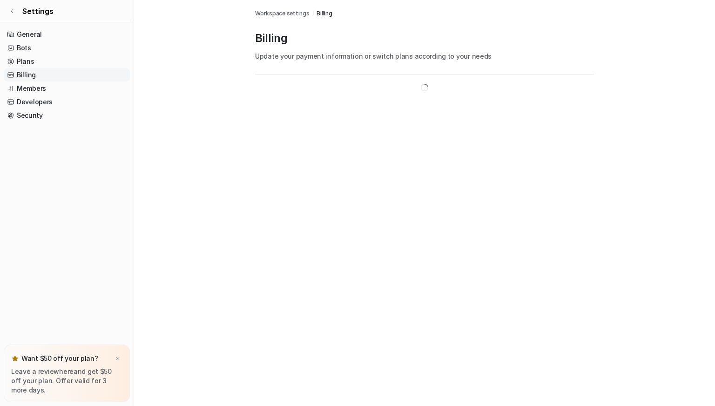 The height and width of the screenshot is (406, 715). What do you see at coordinates (424, 56) in the screenshot?
I see `p: Update your payment information or switch plans according to your needs` at bounding box center [424, 56].